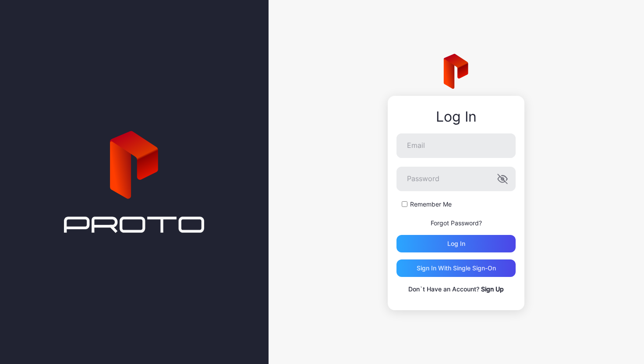  I want to click on a: Forgot Password?, so click(456, 223).